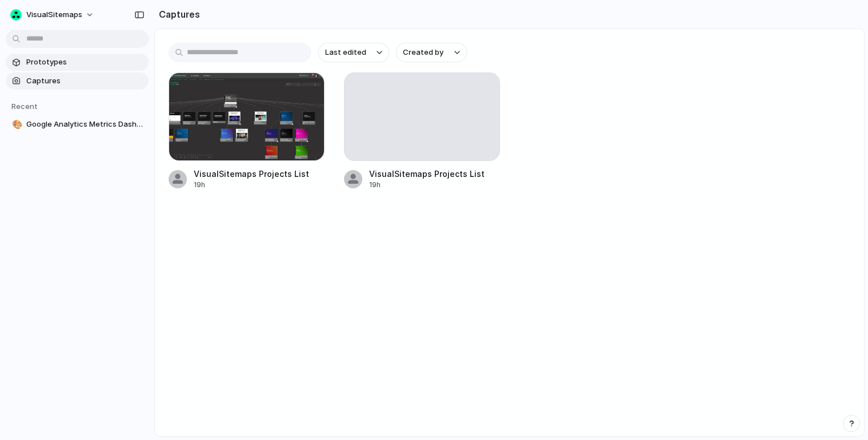 Image resolution: width=868 pixels, height=440 pixels. Describe the element at coordinates (85, 125) in the screenshot. I see `span: Google Analytics Metrics Dashboard` at that location.